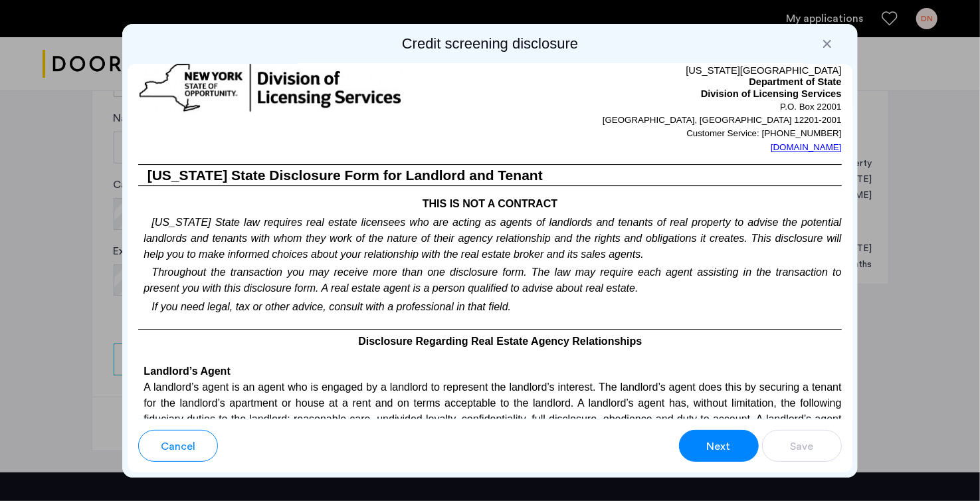  Describe the element at coordinates (665, 83) in the screenshot. I see `p: Department of State` at that location.